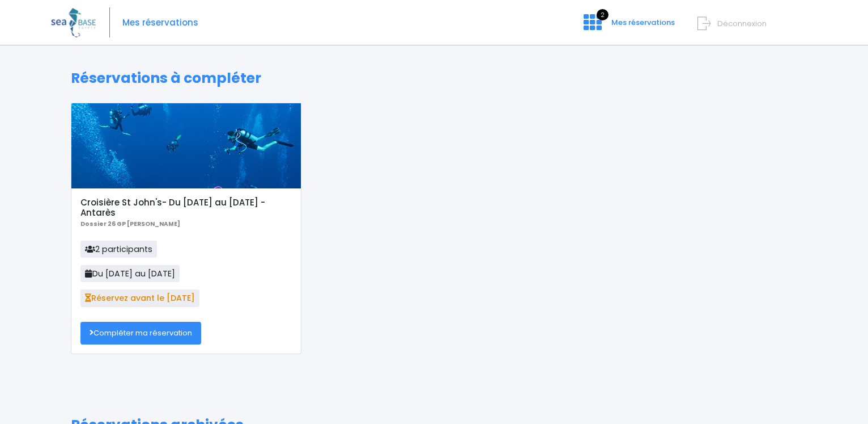 This screenshot has width=868, height=424. Describe the element at coordinates (140, 333) in the screenshot. I see `a: Compléter ma réservation` at that location.